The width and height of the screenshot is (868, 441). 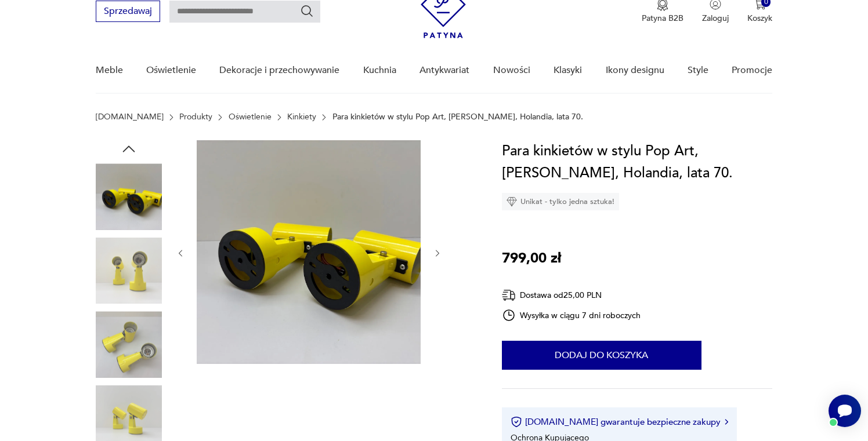 What do you see at coordinates (726, 422) in the screenshot?
I see `img: Ikona strzałki w prawo` at bounding box center [726, 422].